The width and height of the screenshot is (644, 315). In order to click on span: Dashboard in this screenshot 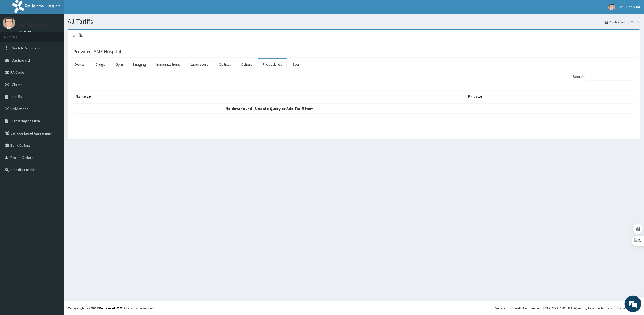, I will do `click(21, 60)`.